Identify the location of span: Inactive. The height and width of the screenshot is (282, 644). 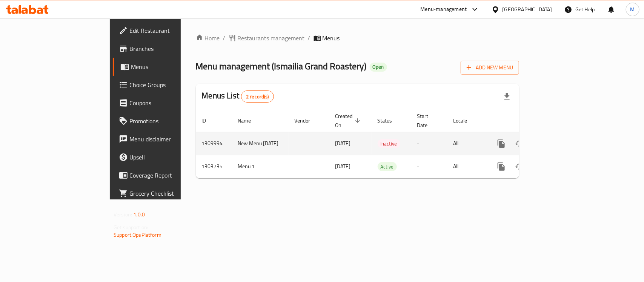
(389, 144).